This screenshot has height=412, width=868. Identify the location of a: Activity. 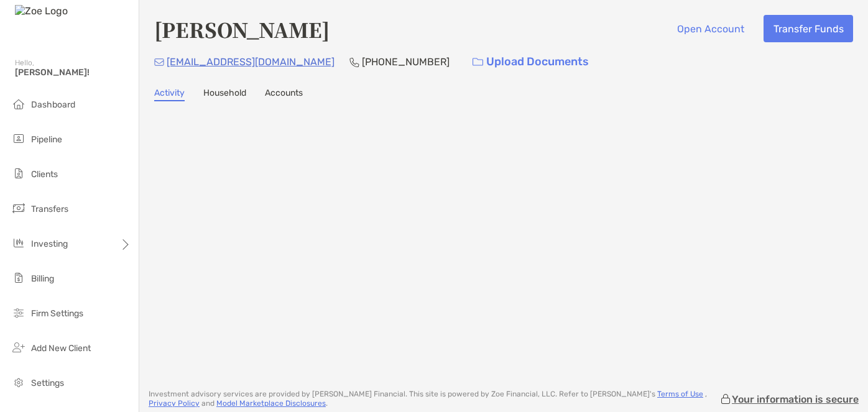
(169, 95).